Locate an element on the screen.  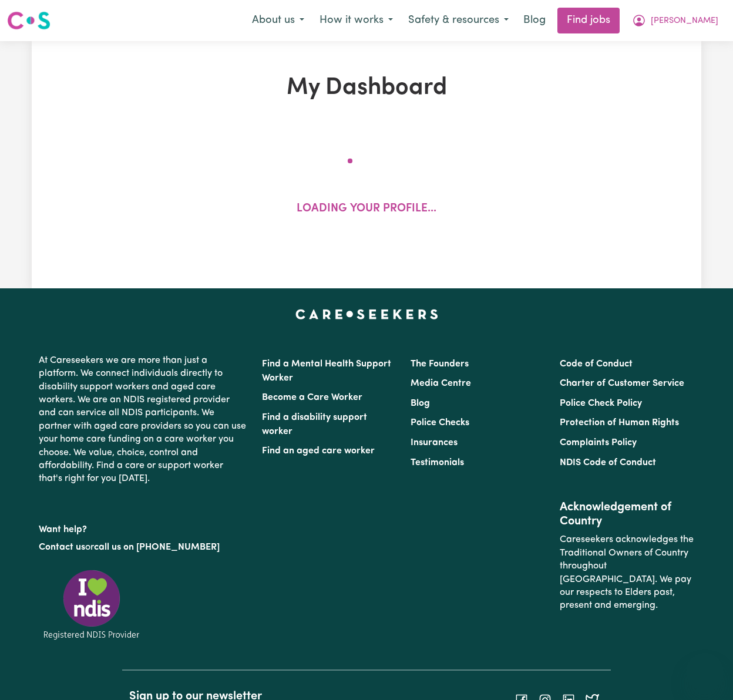
p: At Careseekers we are more than just a platform. We connect individuals directly to disability su... is located at coordinates (143, 420).